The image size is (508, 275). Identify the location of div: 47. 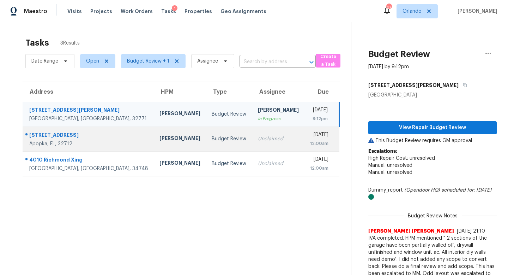
(389, 8).